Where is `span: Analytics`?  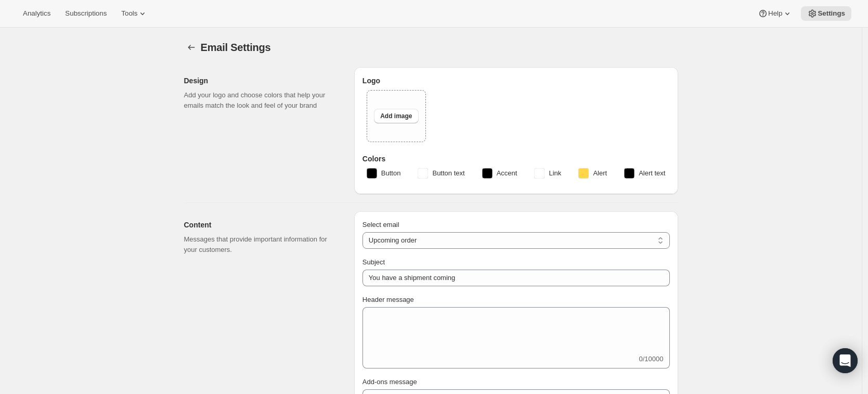 span: Analytics is located at coordinates (36, 14).